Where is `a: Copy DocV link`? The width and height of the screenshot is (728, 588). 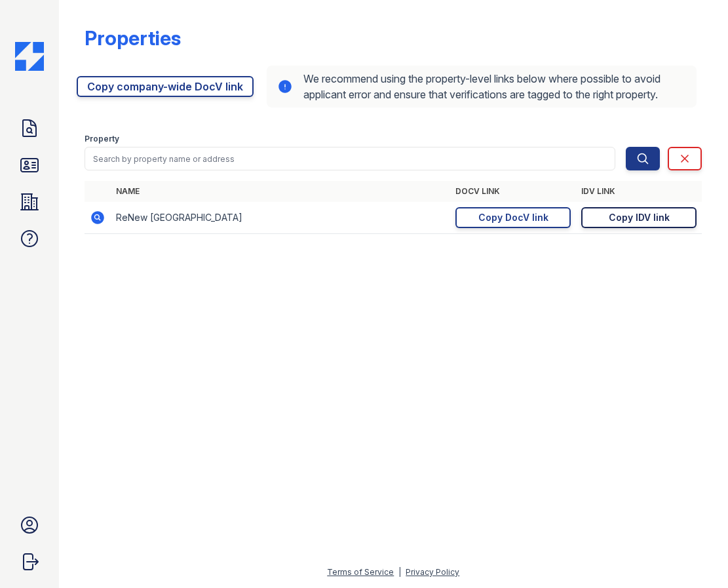
a: Copy DocV link is located at coordinates (513, 217).